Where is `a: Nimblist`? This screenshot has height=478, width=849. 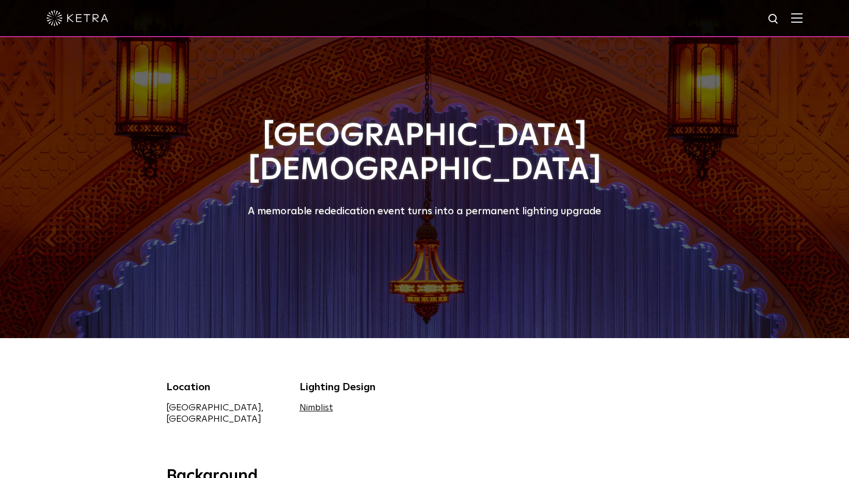
a: Nimblist is located at coordinates (316, 408).